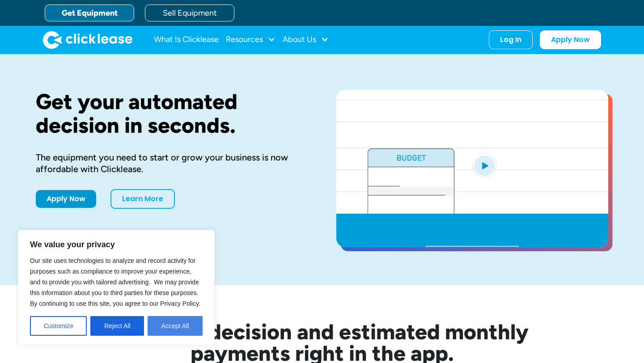  I want to click on div: Resources, so click(250, 40).